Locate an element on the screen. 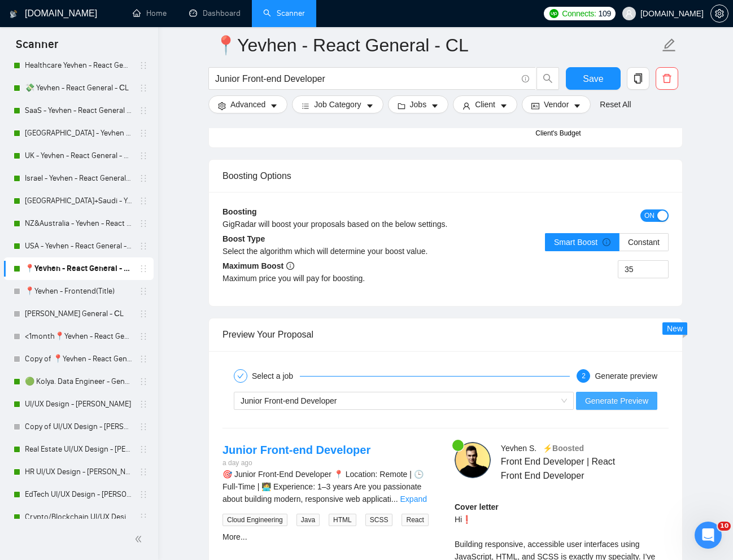  div: Boosting Options is located at coordinates (445, 176).